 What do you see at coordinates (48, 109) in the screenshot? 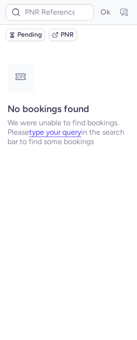
I see `strong: No bookings found` at bounding box center [48, 109].